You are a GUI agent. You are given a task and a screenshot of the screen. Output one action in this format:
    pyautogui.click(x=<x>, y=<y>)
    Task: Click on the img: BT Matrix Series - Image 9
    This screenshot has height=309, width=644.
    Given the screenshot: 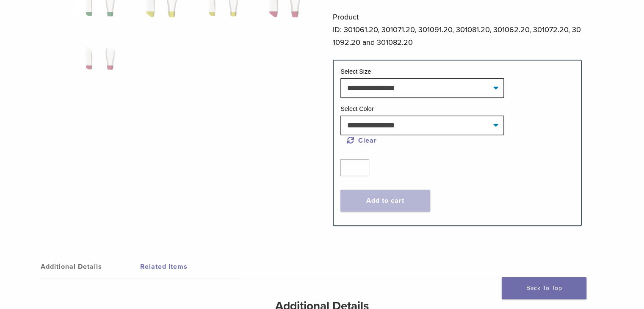 What is the action you would take?
    pyautogui.click(x=98, y=63)
    